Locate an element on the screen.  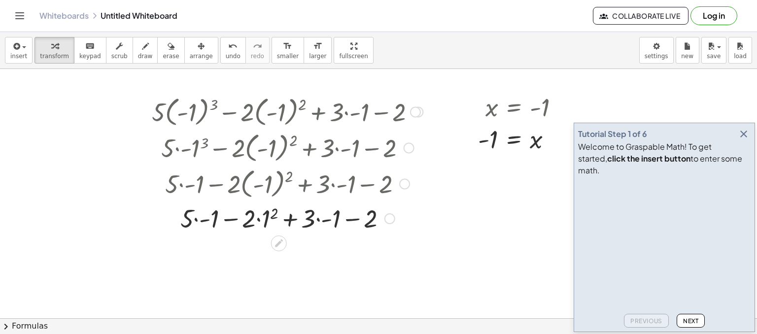
span: load is located at coordinates (740, 56).